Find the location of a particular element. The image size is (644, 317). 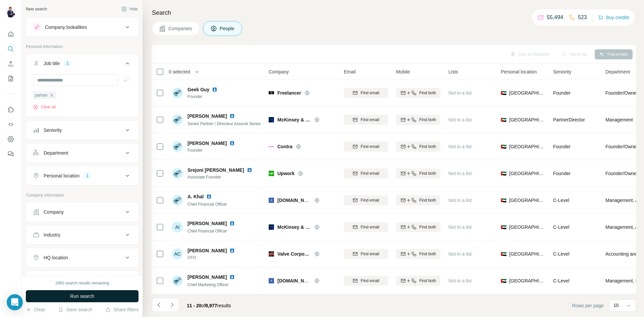

button: Buy credits is located at coordinates (613, 17).